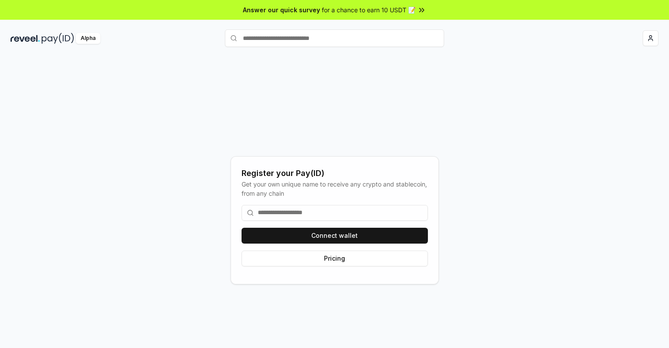 Image resolution: width=669 pixels, height=348 pixels. What do you see at coordinates (335, 173) in the screenshot?
I see `div: Register your Pay(ID)` at bounding box center [335, 173].